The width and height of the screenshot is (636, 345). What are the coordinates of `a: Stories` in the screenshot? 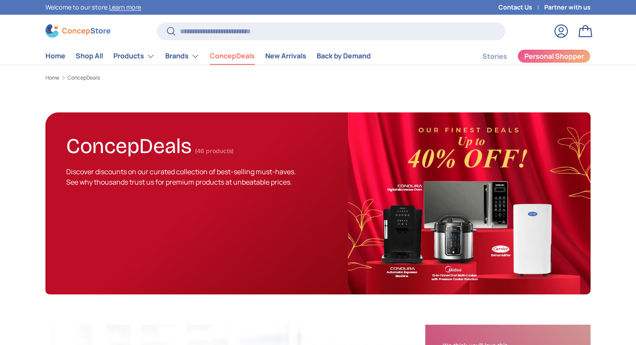 It's located at (495, 56).